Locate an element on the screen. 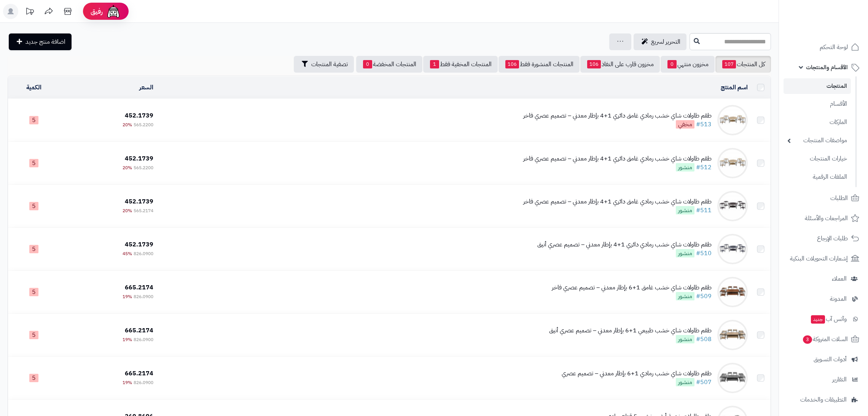  a: #508 is located at coordinates (704, 339).